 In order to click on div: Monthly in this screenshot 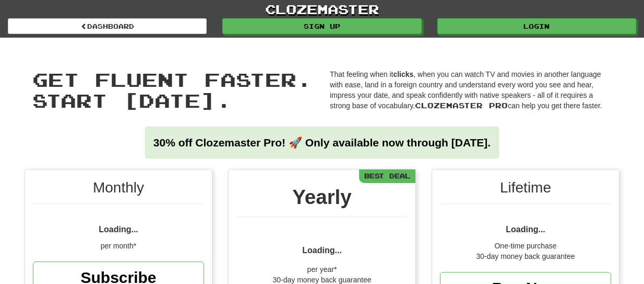, I will do `click(118, 191)`.